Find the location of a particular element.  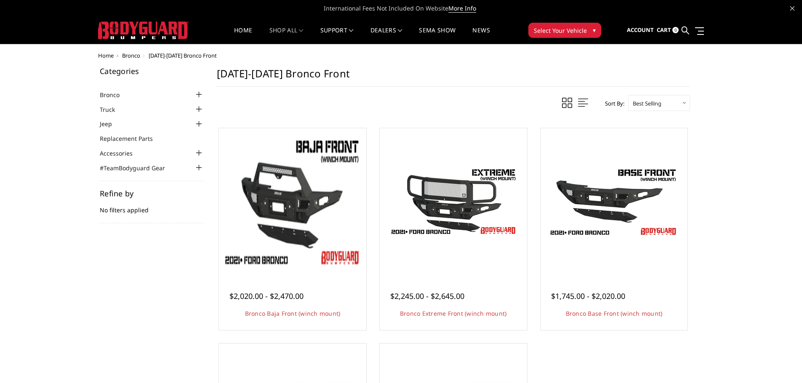

a: Freedom Series - Bronco Base Front Bumper Bronco Base Front (winch mount) is located at coordinates (614, 202).